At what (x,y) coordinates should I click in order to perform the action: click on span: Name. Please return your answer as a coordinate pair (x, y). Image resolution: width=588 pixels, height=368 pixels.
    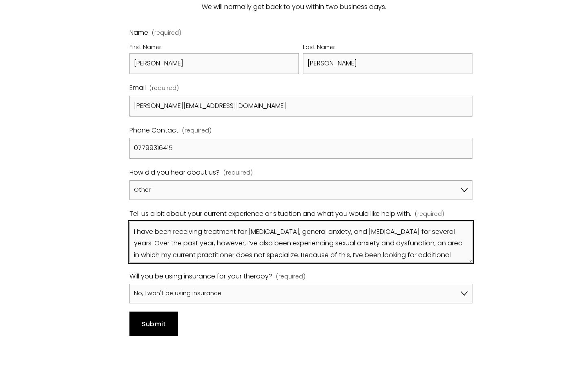
    Looking at the image, I should click on (139, 33).